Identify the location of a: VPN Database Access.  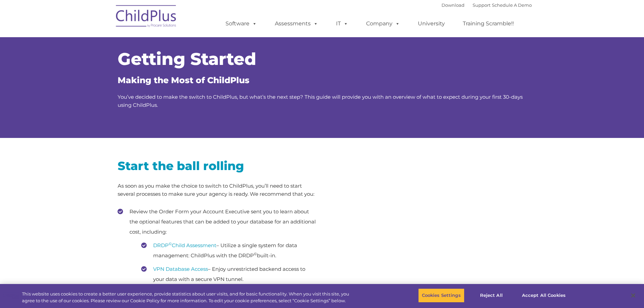
(181, 269).